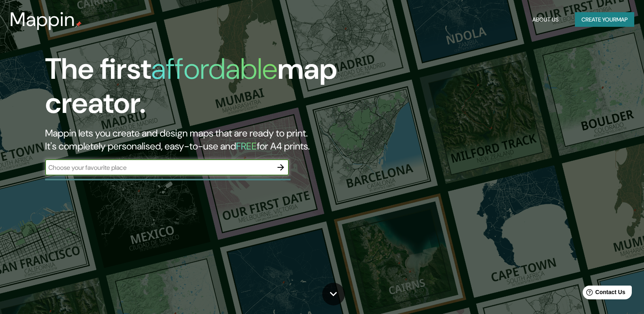  What do you see at coordinates (605, 20) in the screenshot?
I see `button: Create yourmap` at bounding box center [605, 20].